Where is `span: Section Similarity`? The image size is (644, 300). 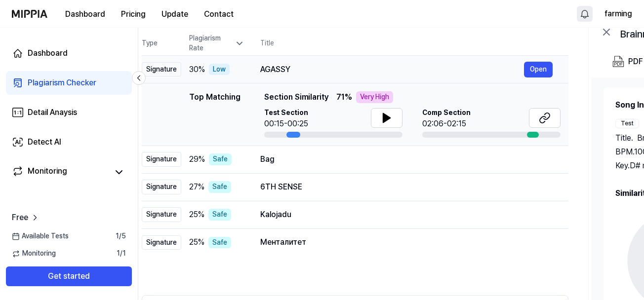
span: Section Similarity is located at coordinates (296, 97).